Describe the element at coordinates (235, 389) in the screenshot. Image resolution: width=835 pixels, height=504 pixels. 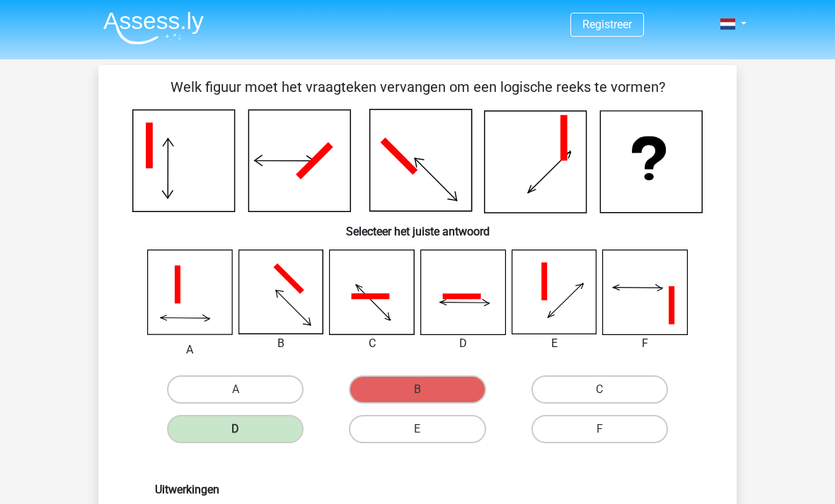
I see `label: A` at that location.